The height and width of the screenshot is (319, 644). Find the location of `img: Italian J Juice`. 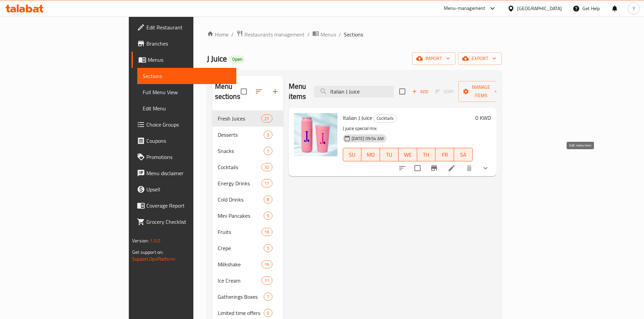

img: Italian J Juice is located at coordinates (316, 135).